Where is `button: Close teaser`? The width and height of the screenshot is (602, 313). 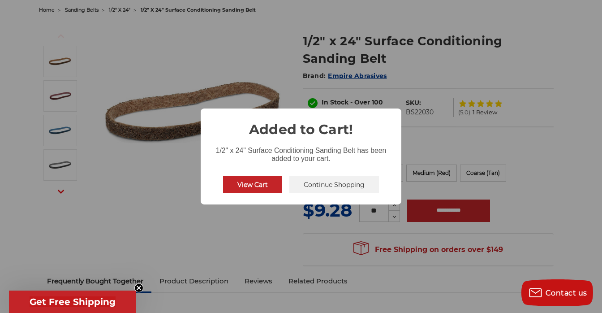 button: Close teaser is located at coordinates (139, 287).